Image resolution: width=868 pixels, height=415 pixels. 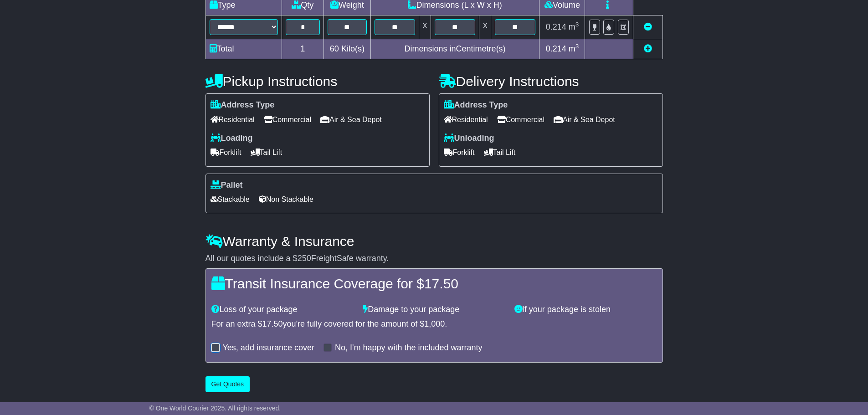 I want to click on h4: Delivery Instructions, so click(x=551, y=81).